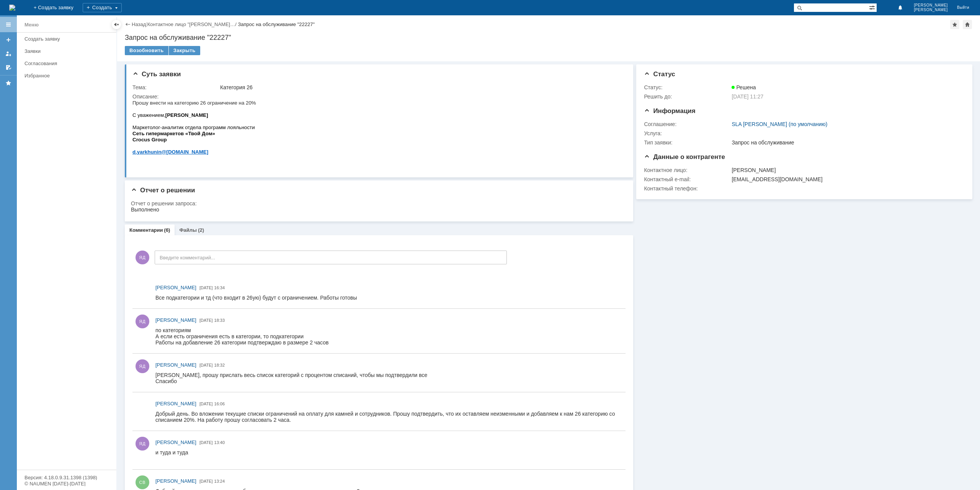 The image size is (980, 490). I want to click on span: Отчет о решении, so click(162, 190).